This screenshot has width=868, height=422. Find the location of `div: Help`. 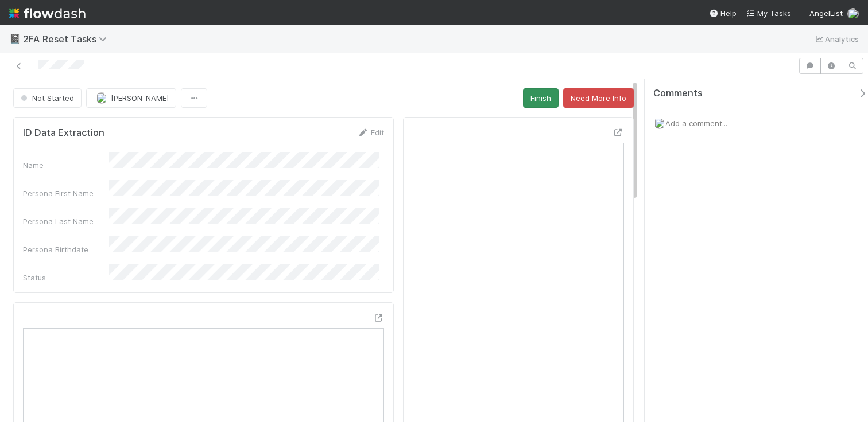

div: Help is located at coordinates (723, 13).